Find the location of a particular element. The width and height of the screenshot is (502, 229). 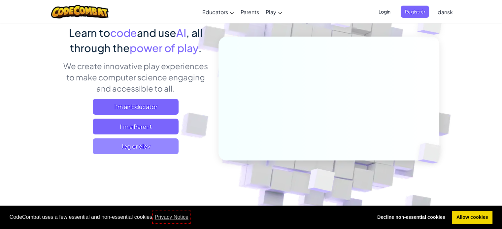

span: CodeCombat uses a few essential and non-essential cookies. is located at coordinates (189, 218).